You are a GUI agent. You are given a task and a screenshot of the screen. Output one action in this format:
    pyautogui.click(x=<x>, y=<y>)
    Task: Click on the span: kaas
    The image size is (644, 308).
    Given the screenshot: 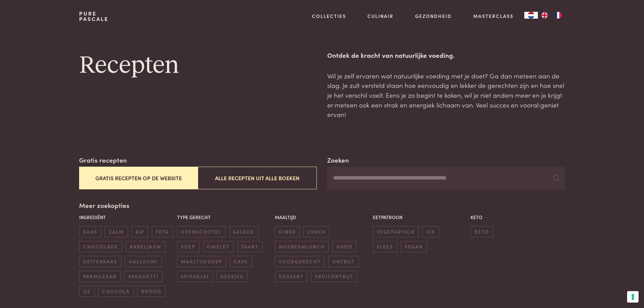 What is the action you would take?
    pyautogui.click(x=90, y=231)
    